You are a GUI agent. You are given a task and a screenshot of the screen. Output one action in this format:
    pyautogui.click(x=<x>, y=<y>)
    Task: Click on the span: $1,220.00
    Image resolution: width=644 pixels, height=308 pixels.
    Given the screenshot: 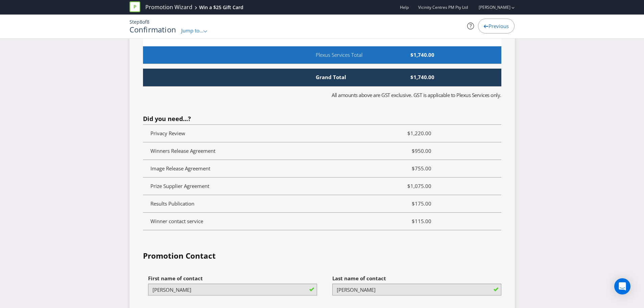 What is the action you would take?
    pyautogui.click(x=408, y=133)
    